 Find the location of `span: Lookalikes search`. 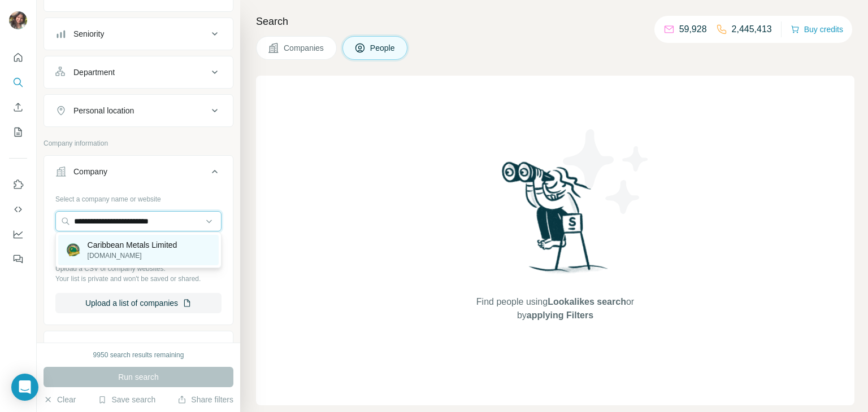

span: Lookalikes search is located at coordinates (587, 301).